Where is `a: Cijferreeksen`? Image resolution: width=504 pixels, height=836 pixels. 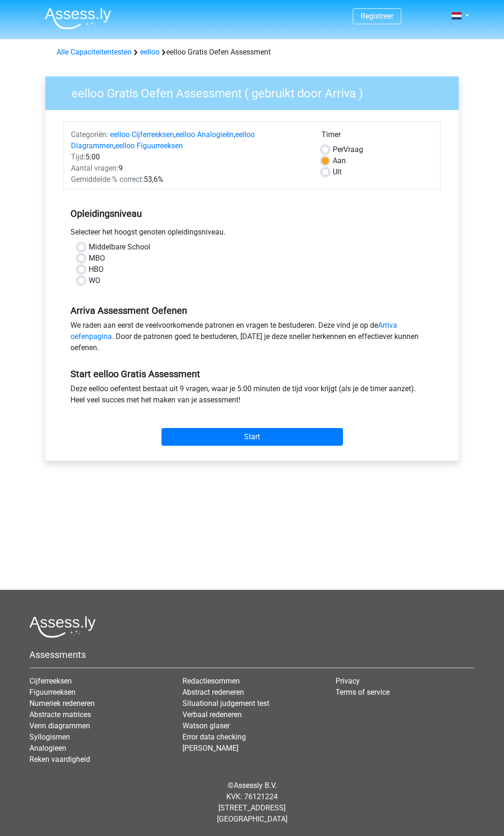
a: Cijferreeksen is located at coordinates (50, 681).